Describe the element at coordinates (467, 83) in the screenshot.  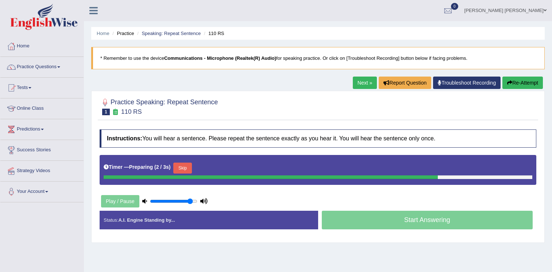
I see `a: Troubleshoot Recording` at that location.